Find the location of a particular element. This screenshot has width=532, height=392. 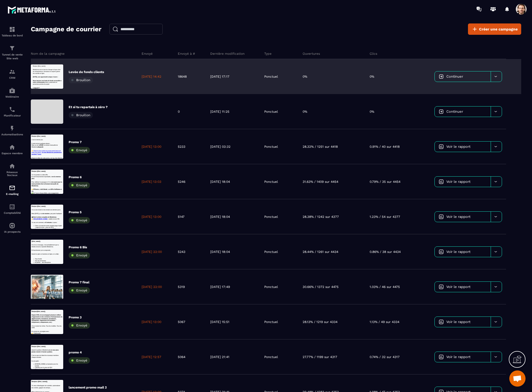

span: , en is located at coordinates (30, 66).